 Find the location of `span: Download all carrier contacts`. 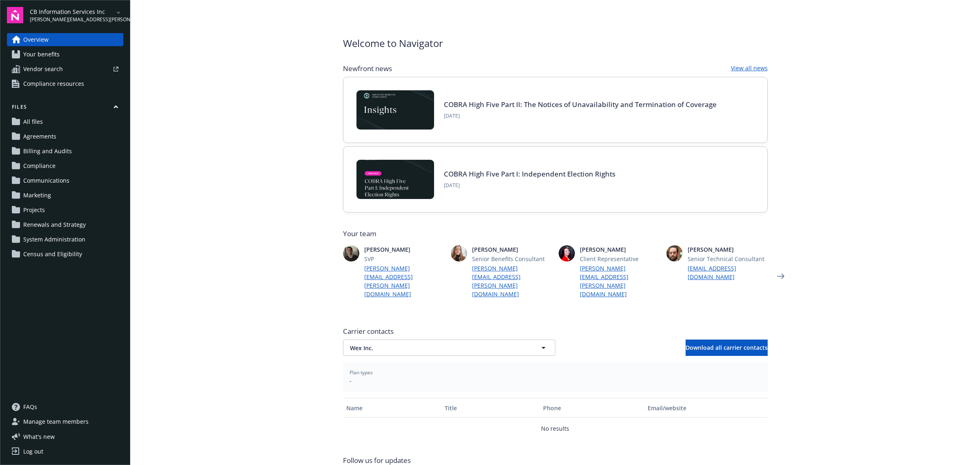

span: Download all carrier contacts is located at coordinates (726, 347).